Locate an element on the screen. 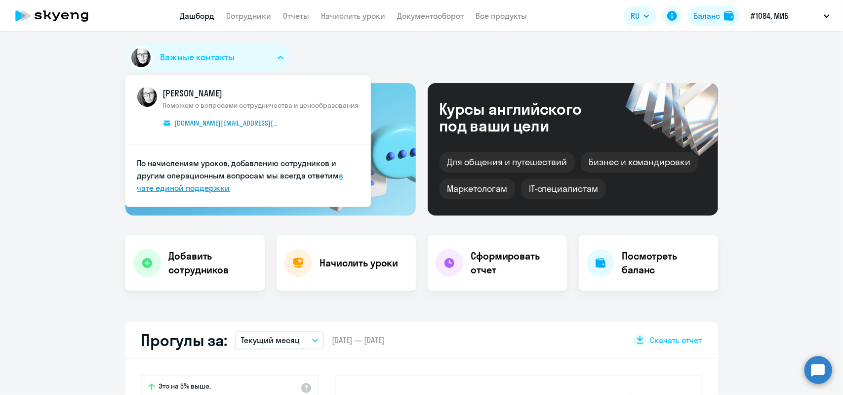 This screenshot has width=843, height=395. div: IT-специалистам is located at coordinates (563, 189).